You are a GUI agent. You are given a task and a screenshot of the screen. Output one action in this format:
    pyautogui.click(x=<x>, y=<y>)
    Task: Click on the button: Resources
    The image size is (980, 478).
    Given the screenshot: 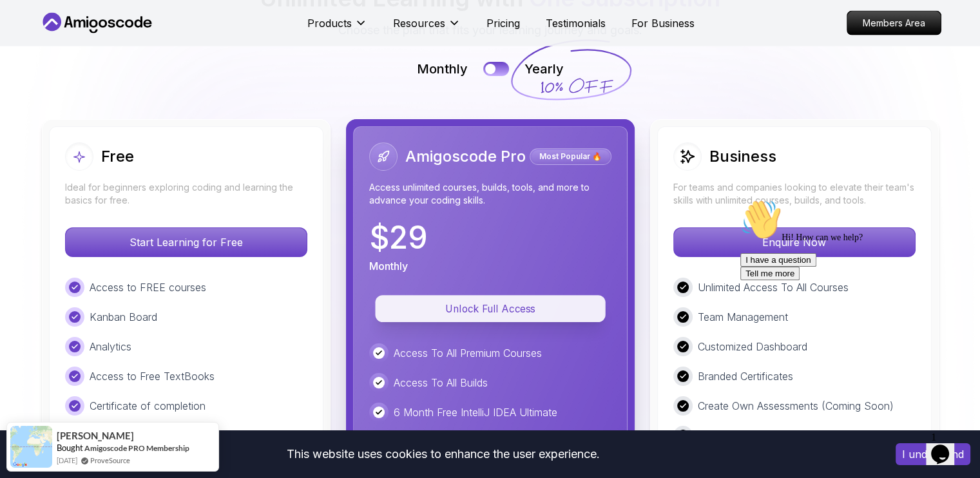 What is the action you would take?
    pyautogui.click(x=426, y=28)
    